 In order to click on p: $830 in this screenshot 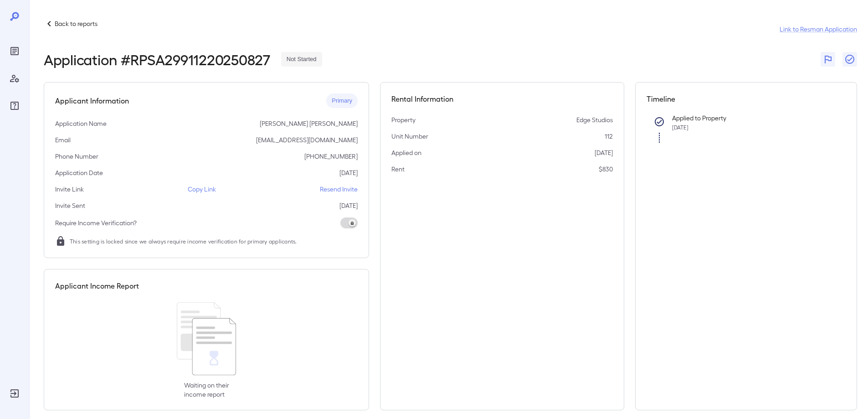, I will do `click(605, 169)`.